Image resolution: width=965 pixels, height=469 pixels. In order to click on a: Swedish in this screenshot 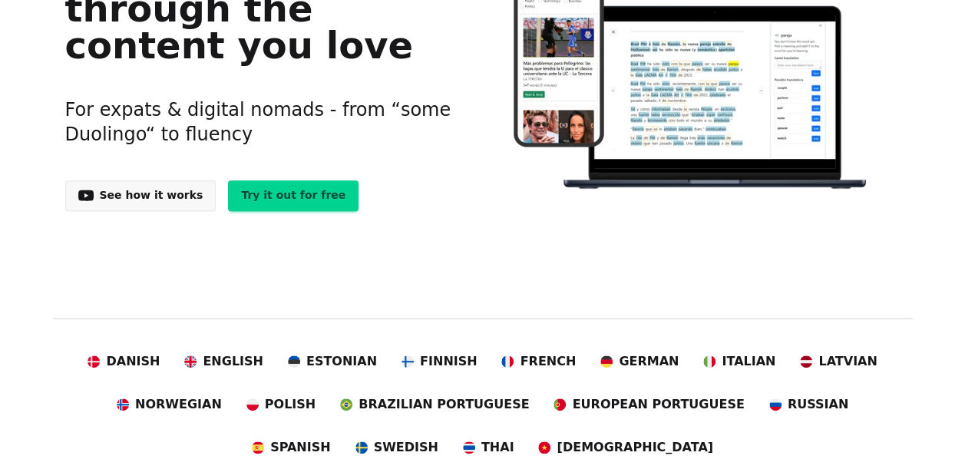, I will do `click(397, 448)`.